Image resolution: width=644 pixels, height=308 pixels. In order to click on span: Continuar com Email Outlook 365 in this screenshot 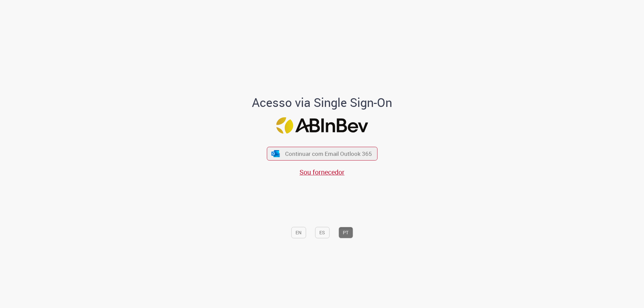, I will do `click(329, 154)`.